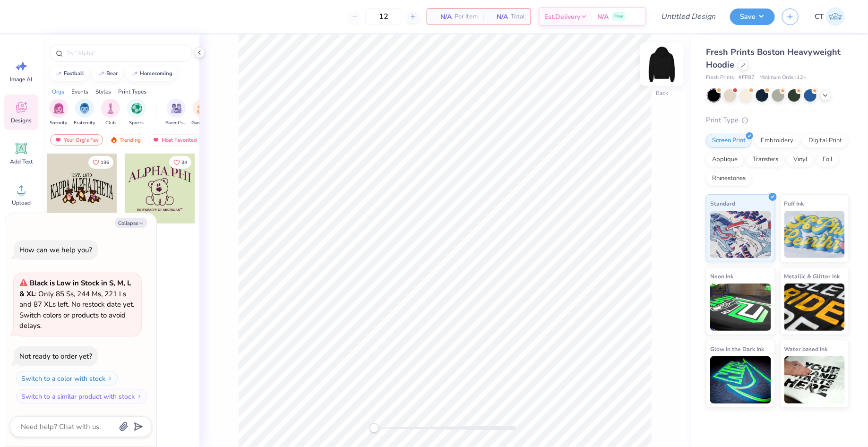 Image resolution: width=868 pixels, height=447 pixels. Describe the element at coordinates (80, 92) in the screenshot. I see `div: Events` at that location.